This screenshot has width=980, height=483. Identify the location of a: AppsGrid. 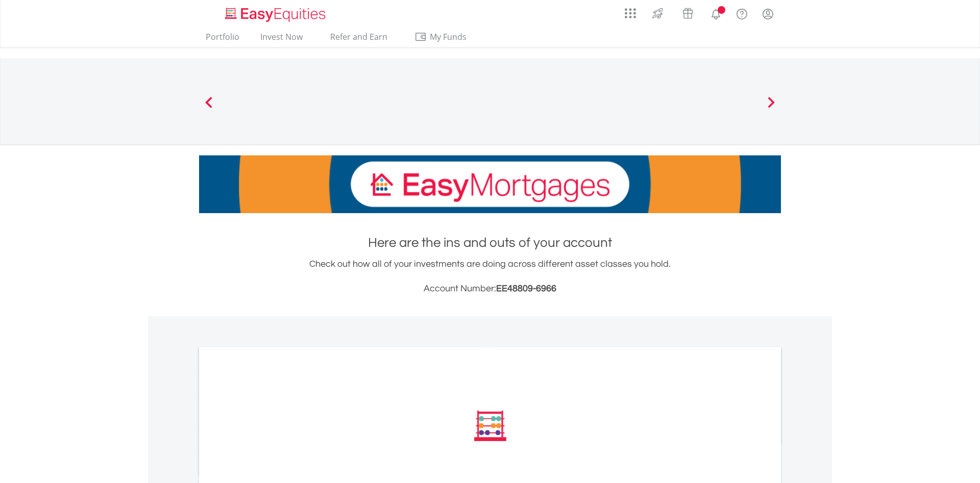
(630, 11).